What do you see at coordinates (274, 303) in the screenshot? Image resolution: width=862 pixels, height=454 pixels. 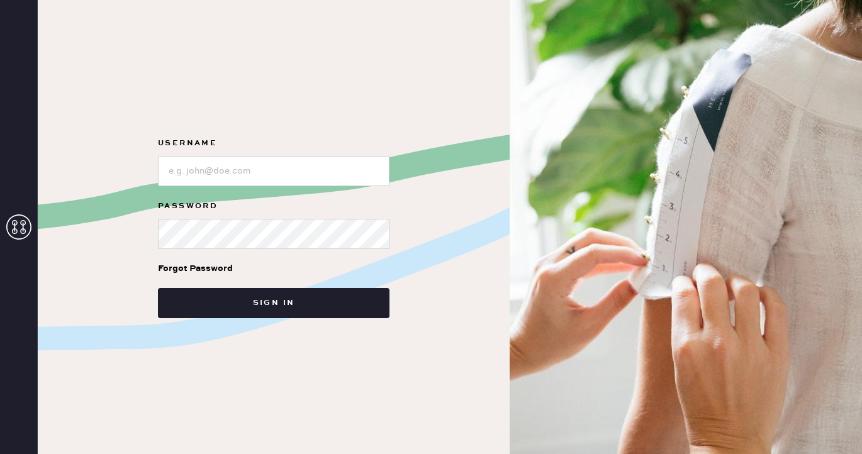 I see `button: Sign in` at bounding box center [274, 303].